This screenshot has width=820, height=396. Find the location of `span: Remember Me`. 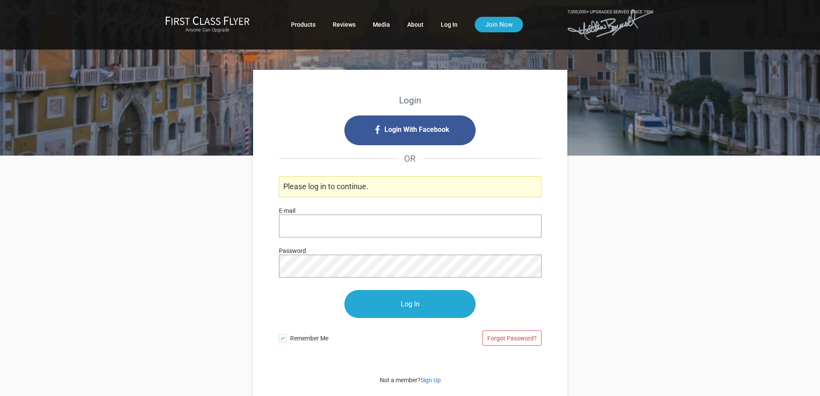

span: Remember Me is located at coordinates (350, 336).